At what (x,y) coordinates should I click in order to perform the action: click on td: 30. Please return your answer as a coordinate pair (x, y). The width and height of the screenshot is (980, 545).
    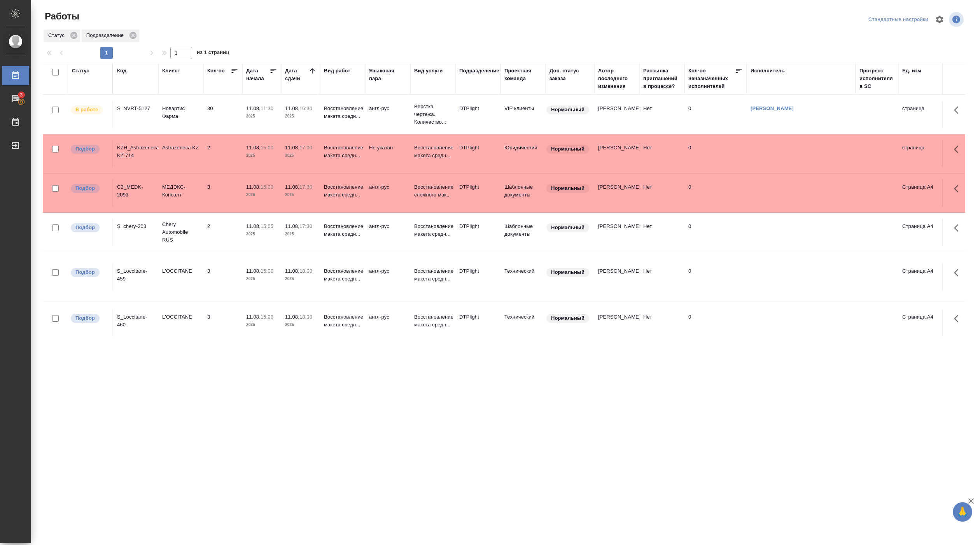
    Looking at the image, I should click on (223, 115).